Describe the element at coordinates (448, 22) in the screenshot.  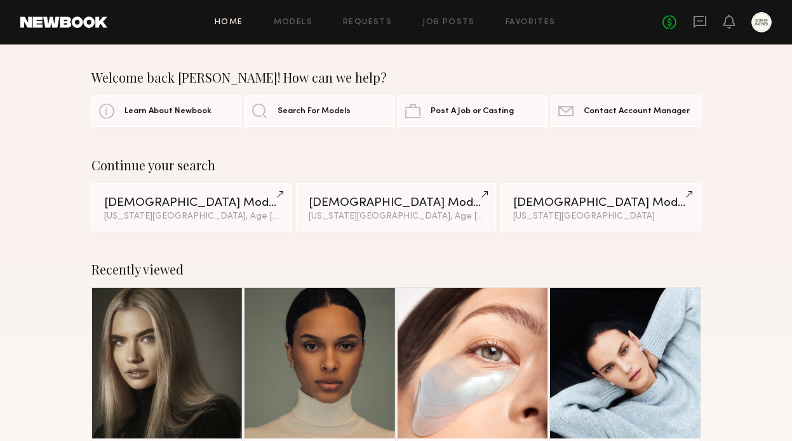
I see `a: Job Posts` at that location.